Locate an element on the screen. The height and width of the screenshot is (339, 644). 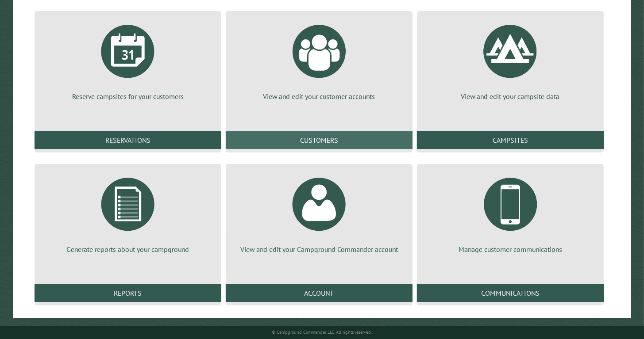
a: Reserve campsites for your customers is located at coordinates (128, 60).